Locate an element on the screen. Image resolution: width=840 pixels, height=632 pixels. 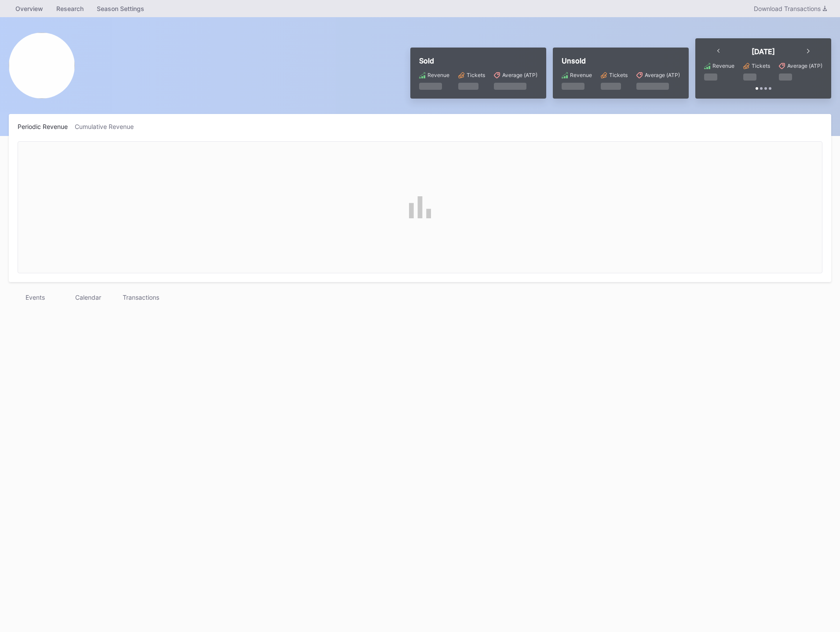
a: Season Settings is located at coordinates (121, 9).